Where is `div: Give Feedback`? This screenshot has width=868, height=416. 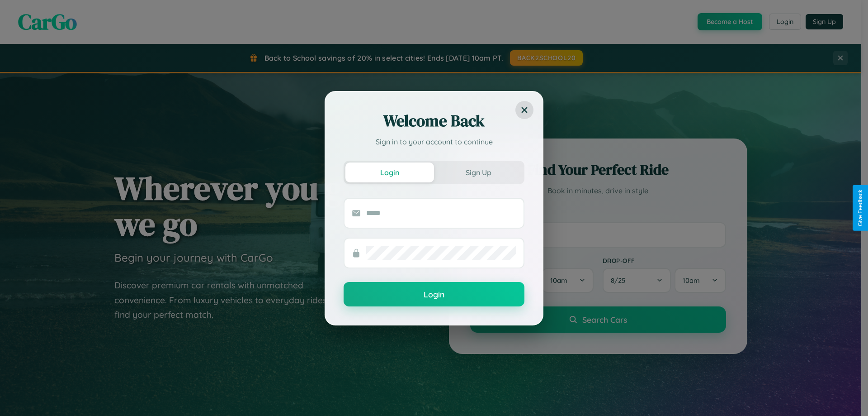
div: Give Feedback is located at coordinates (860, 208).